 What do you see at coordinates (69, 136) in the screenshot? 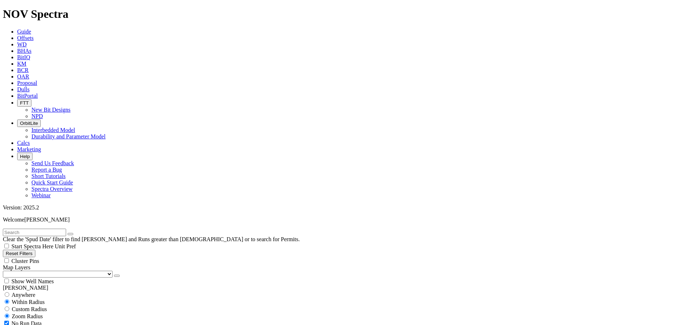
I see `a: Durability and Parameter Model` at bounding box center [69, 136].